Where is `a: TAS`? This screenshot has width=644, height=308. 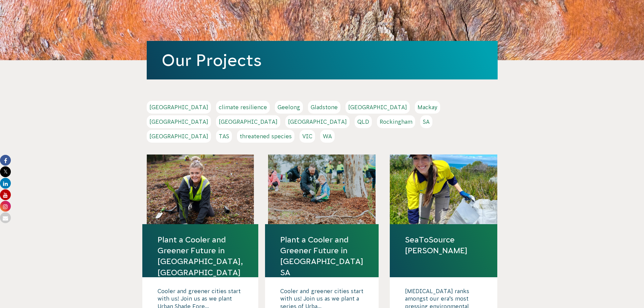
a: TAS is located at coordinates (224, 137).